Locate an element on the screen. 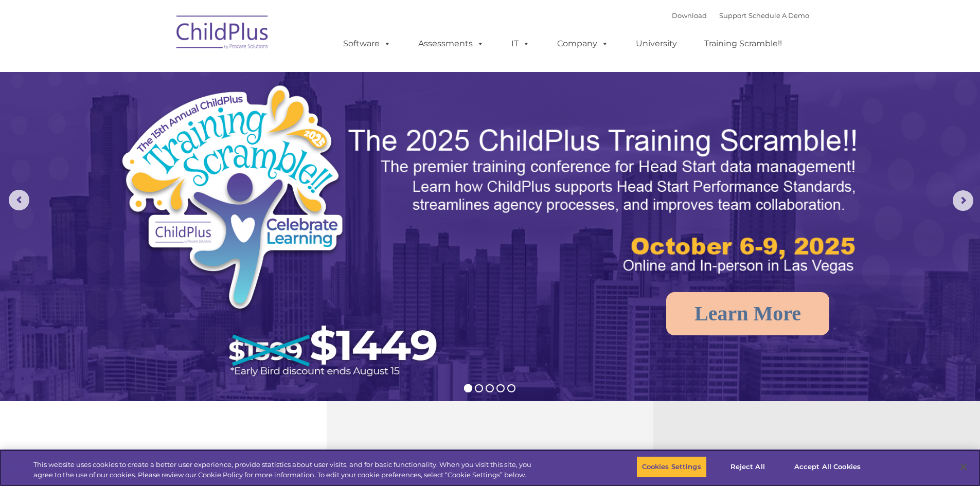  a: Software is located at coordinates (367, 44).